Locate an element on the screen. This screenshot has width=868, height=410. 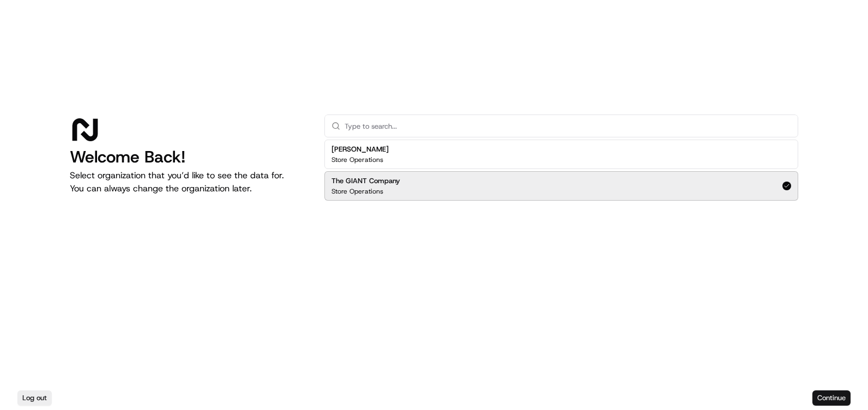
input: Type to search... is located at coordinates (568, 126).